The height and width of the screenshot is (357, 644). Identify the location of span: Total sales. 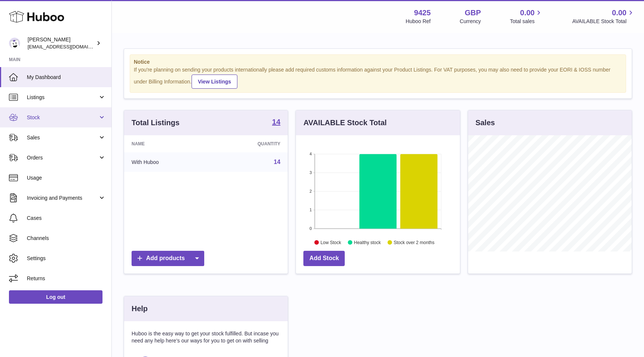
(526, 21).